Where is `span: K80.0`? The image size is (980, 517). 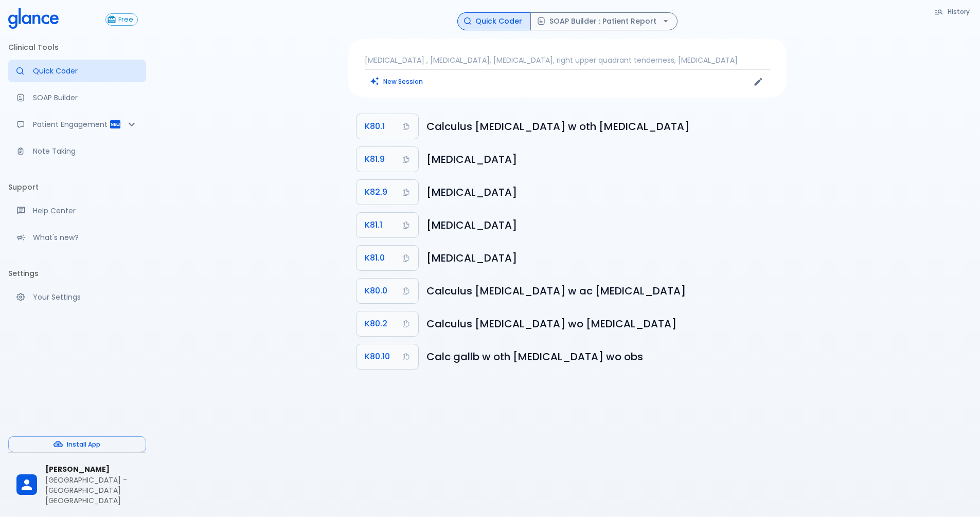 span: K80.0 is located at coordinates (376, 291).